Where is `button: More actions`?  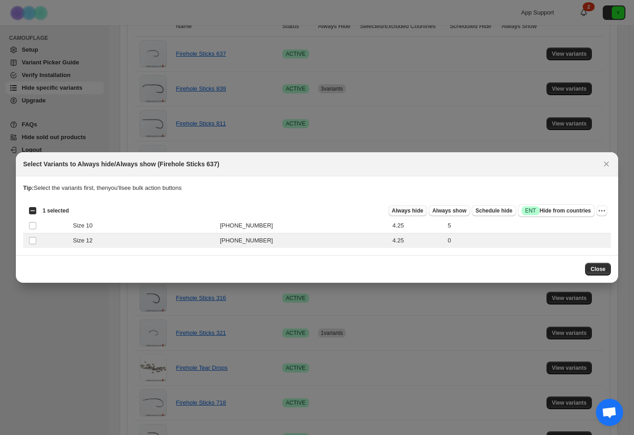
button: More actions is located at coordinates (602, 211).